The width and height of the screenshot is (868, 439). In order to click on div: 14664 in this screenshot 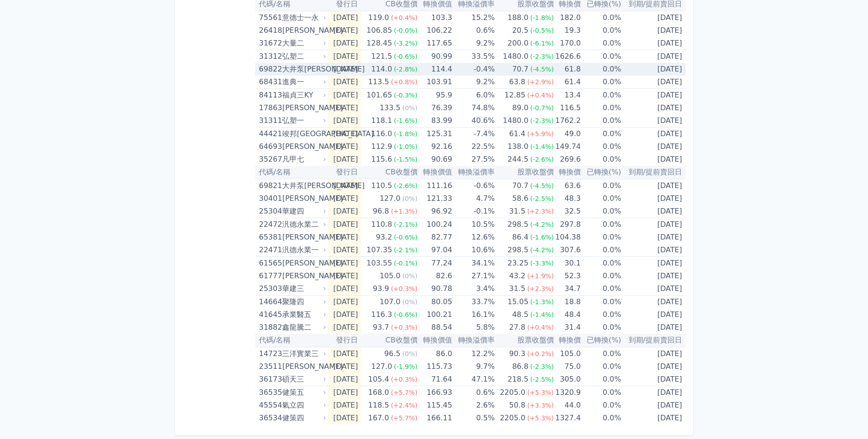, I will do `click(270, 302)`.